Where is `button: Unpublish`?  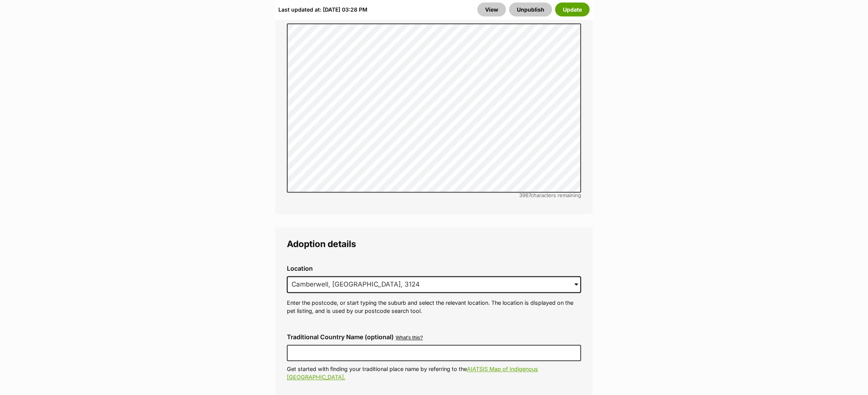 button: Unpublish is located at coordinates (531, 9).